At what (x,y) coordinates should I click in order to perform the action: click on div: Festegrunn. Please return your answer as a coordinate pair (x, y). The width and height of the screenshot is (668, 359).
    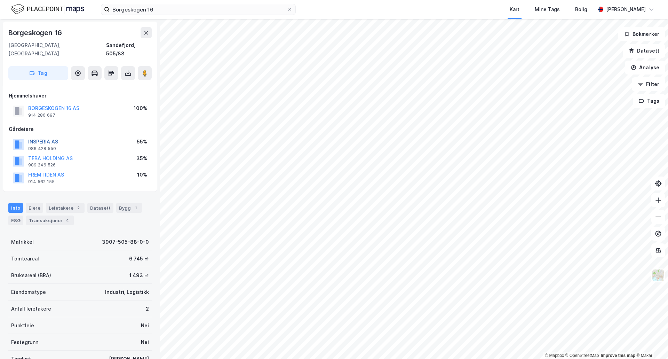
    Looking at the image, I should click on (25, 342).